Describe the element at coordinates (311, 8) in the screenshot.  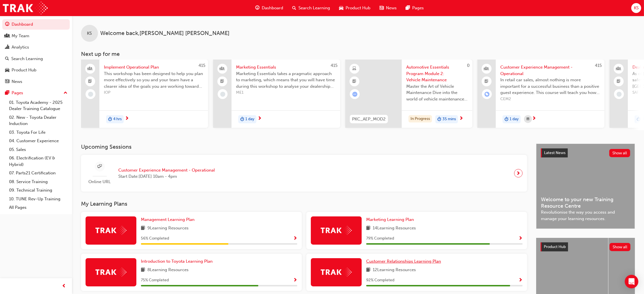
I see `a: search-iconSearch Learning` at that location.